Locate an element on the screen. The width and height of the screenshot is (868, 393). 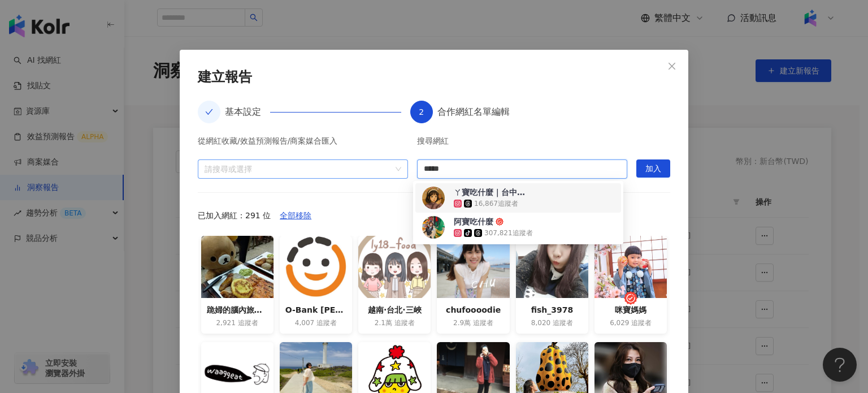
span: 8,020 is located at coordinates (541, 323).